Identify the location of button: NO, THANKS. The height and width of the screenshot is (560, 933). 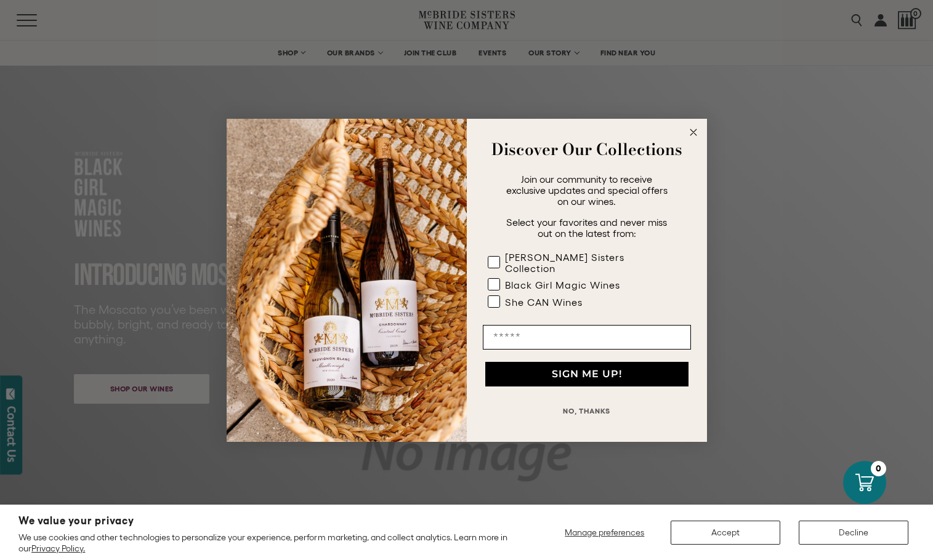
(587, 411).